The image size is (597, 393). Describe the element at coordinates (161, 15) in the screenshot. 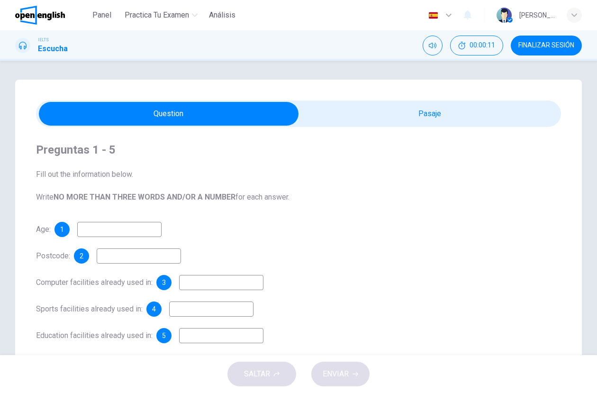

I see `button: Practica tu examen` at that location.